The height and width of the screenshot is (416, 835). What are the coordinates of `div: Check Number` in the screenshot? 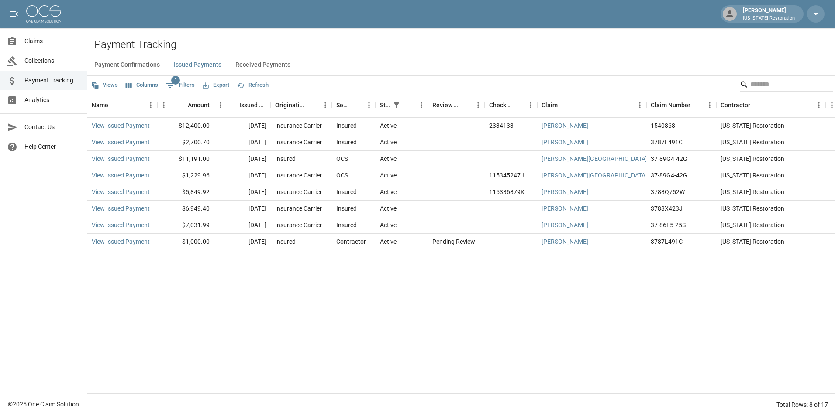 It's located at (511, 105).